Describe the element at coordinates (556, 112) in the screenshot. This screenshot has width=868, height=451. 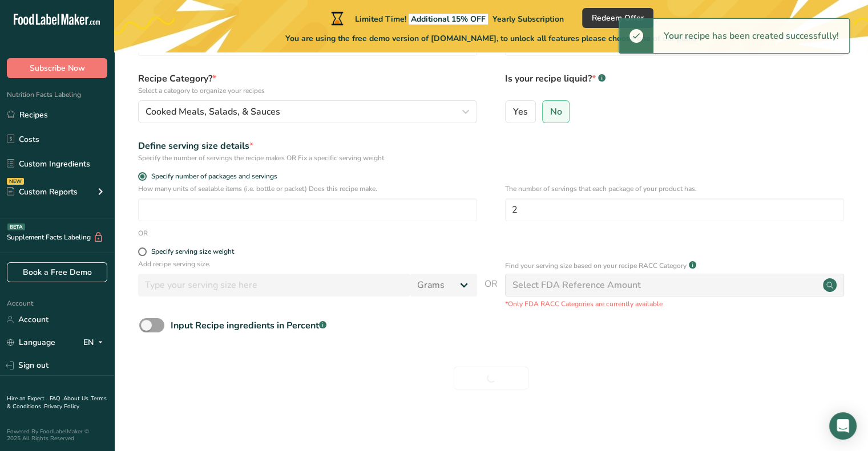
I see `span: No` at that location.